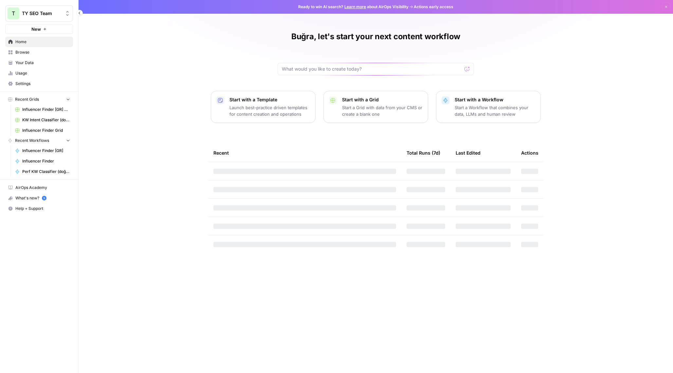 The image size is (673, 373). What do you see at coordinates (39, 198) in the screenshot?
I see `div: What's new?` at bounding box center [39, 198].